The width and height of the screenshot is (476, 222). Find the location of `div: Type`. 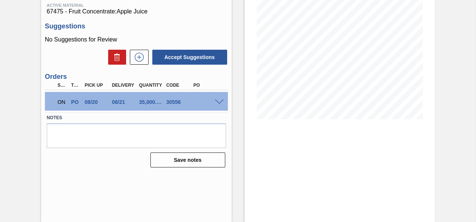

div: Type is located at coordinates (76, 85).